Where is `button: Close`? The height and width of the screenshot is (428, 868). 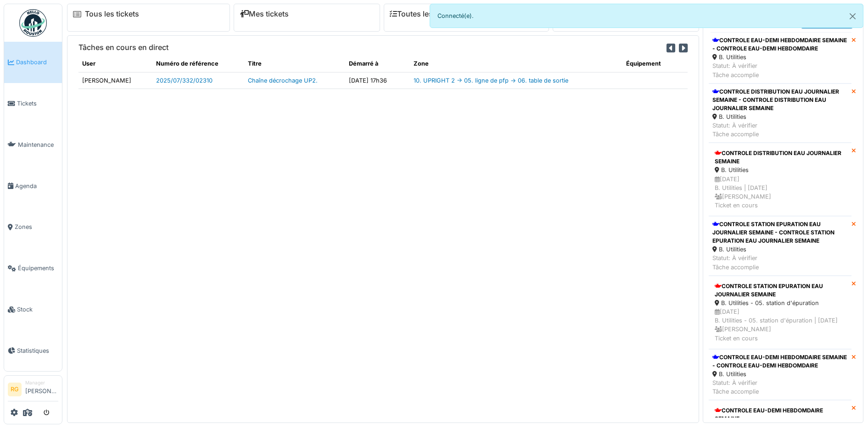
button: Close is located at coordinates (853, 16).